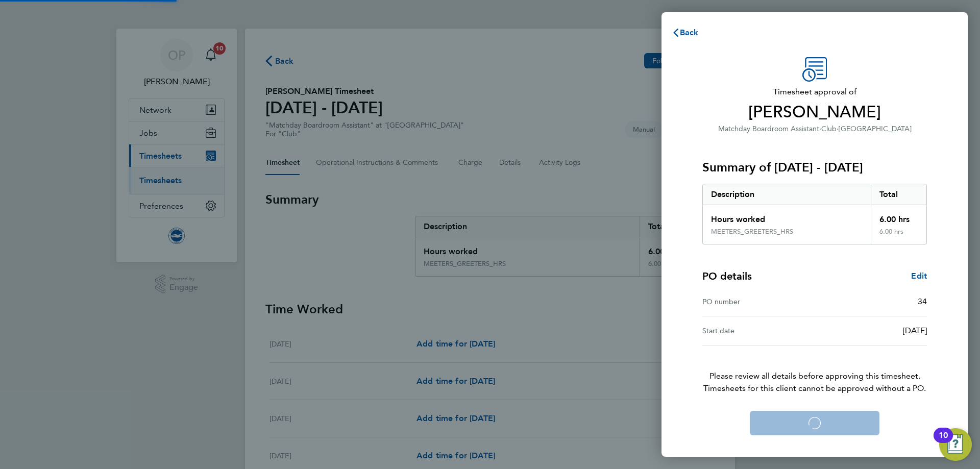  I want to click on span: Timesheet approval of, so click(814, 92).